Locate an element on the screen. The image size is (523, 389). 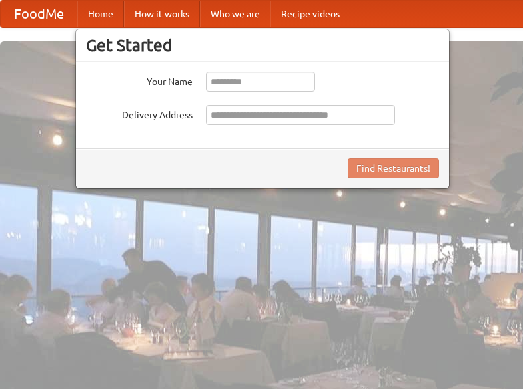
a: FoodMe is located at coordinates (39, 14).